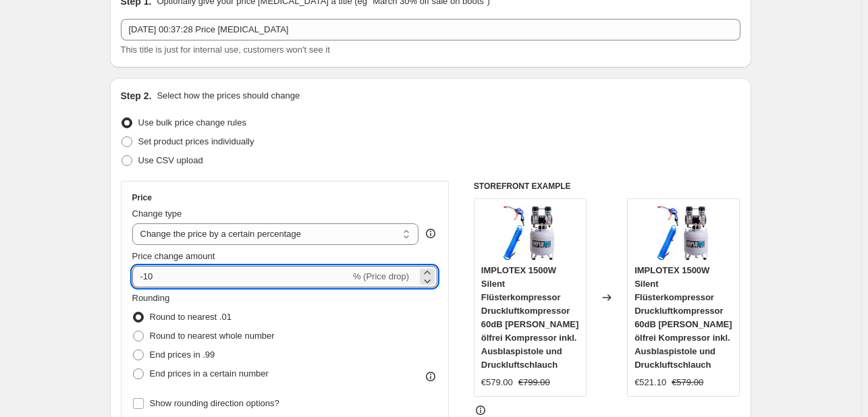 This screenshot has height=417, width=868. I want to click on span: Change type, so click(157, 213).